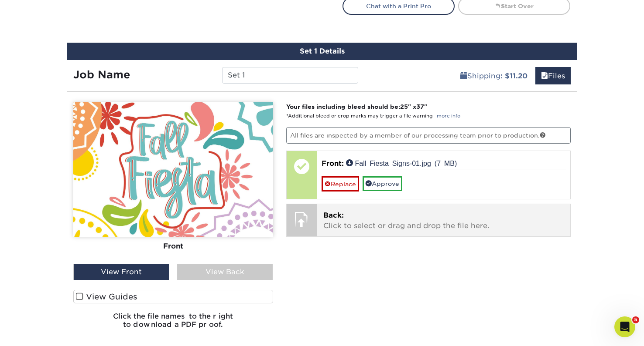 Image resolution: width=644 pixels, height=346 pixels. What do you see at coordinates (102, 75) in the screenshot?
I see `strong: Job Name` at bounding box center [102, 75].